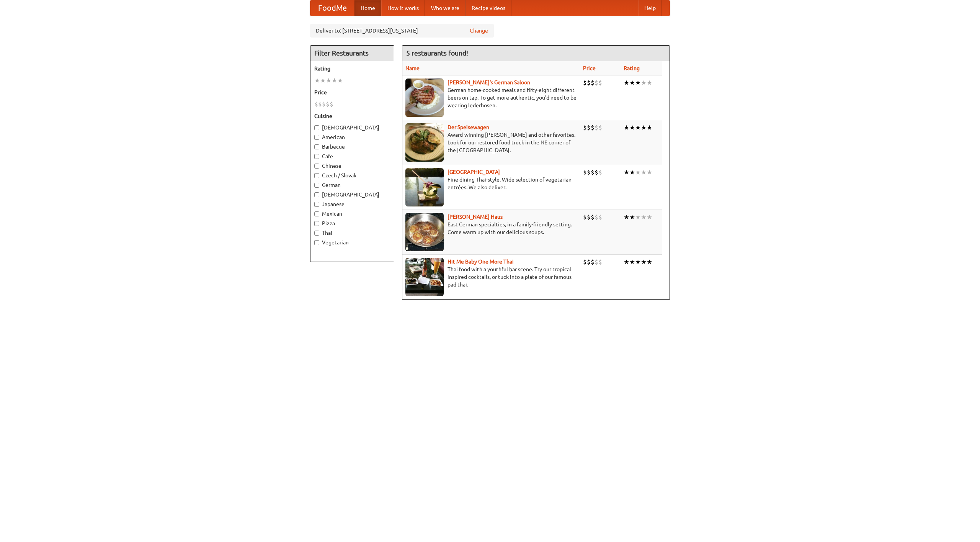 The height and width of the screenshot is (542, 980). I want to click on b: Hit Me Baby One More Thai, so click(481, 262).